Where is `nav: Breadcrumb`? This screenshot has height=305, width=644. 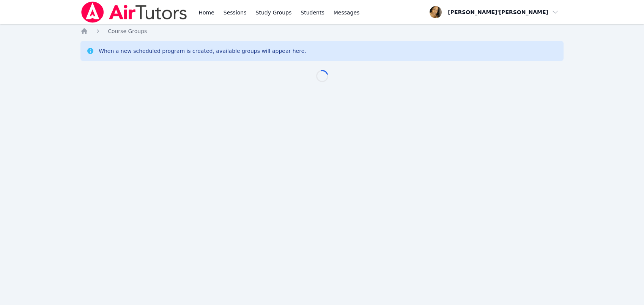
nav: Breadcrumb is located at coordinates (322, 31).